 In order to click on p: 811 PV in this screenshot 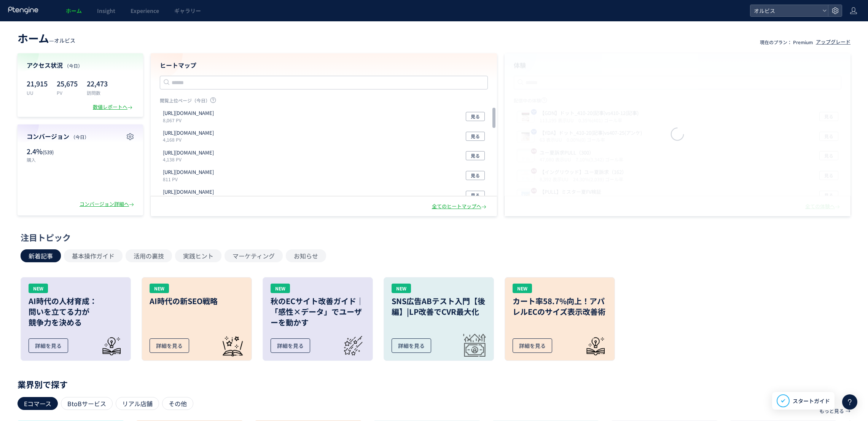, I will do `click(190, 179)`.